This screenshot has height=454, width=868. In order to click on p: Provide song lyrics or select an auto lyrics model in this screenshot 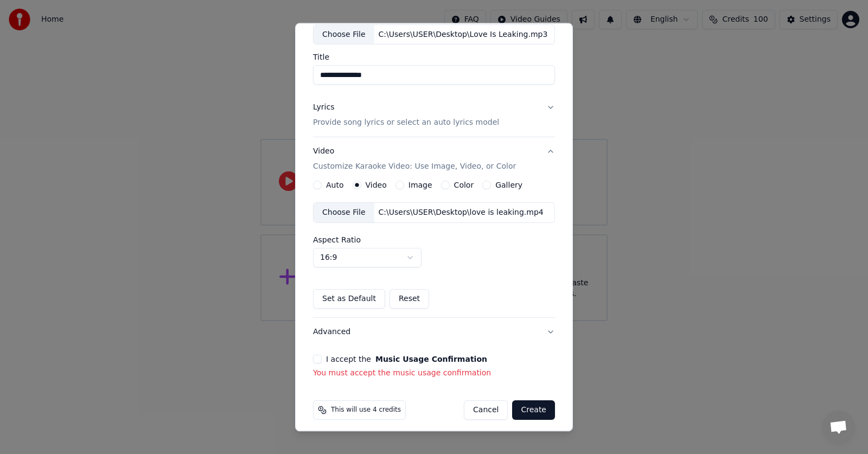, I will do `click(406, 123)`.